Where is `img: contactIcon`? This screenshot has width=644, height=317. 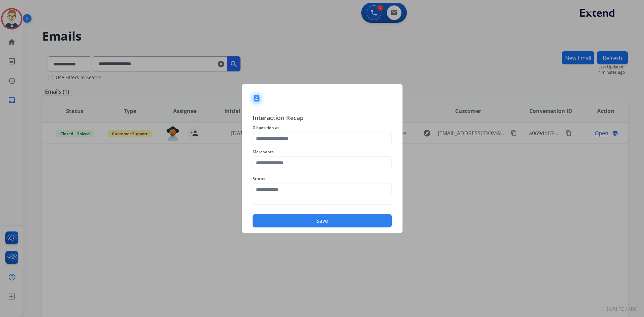
img: contactIcon is located at coordinates (256, 99).